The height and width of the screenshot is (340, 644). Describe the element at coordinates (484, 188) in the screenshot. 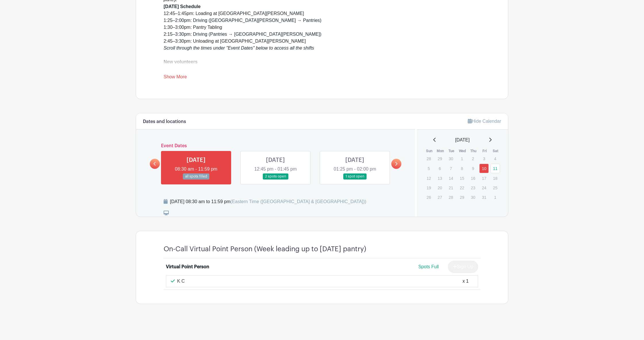

I see `p: 24` at that location.